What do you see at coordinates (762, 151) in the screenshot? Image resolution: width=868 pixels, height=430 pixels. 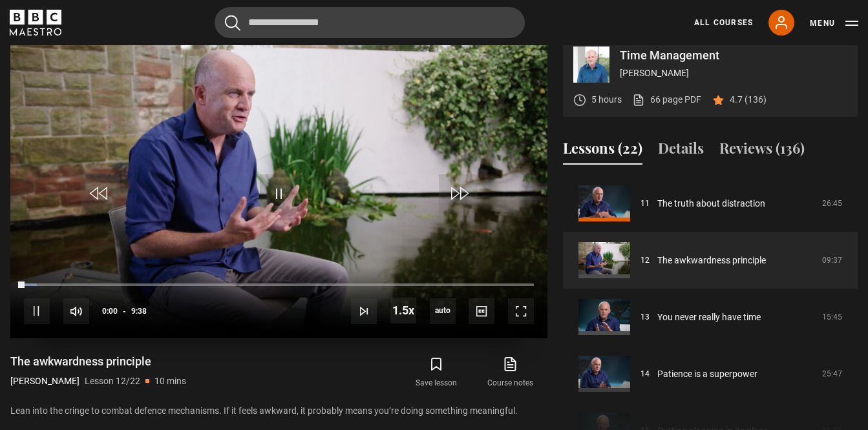 I see `button: Reviews (136)` at bounding box center [762, 151].